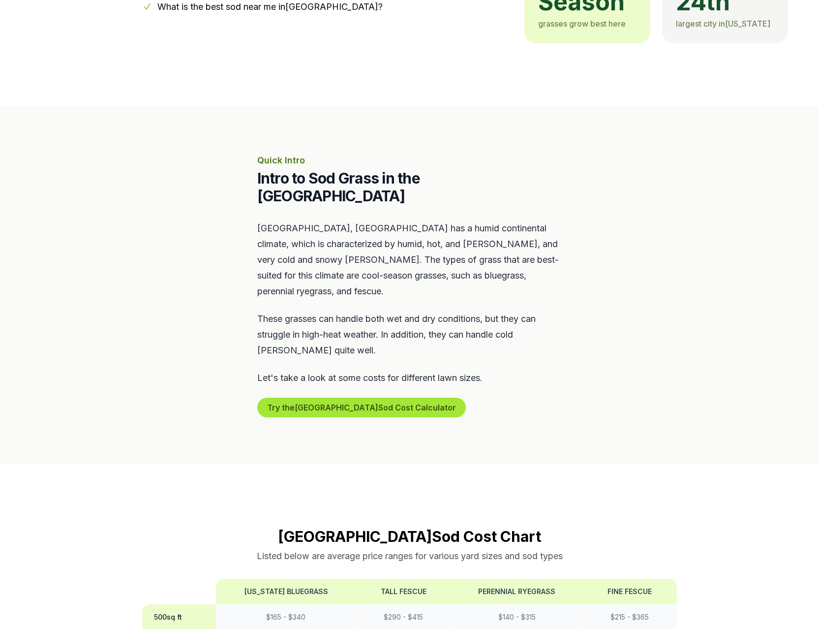  I want to click on th: Perennial Ryegrass, so click(517, 591).